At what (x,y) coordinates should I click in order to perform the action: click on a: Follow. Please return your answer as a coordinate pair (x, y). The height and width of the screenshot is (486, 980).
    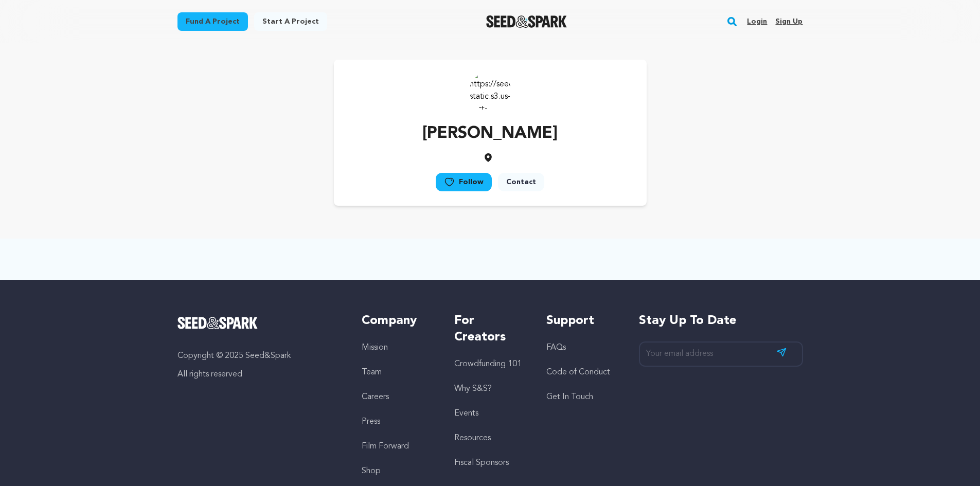
    Looking at the image, I should click on (463, 182).